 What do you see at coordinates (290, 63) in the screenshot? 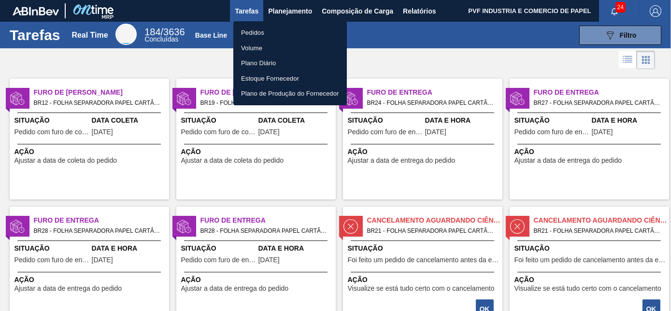
I see `li: Plano Diário` at bounding box center [290, 63].